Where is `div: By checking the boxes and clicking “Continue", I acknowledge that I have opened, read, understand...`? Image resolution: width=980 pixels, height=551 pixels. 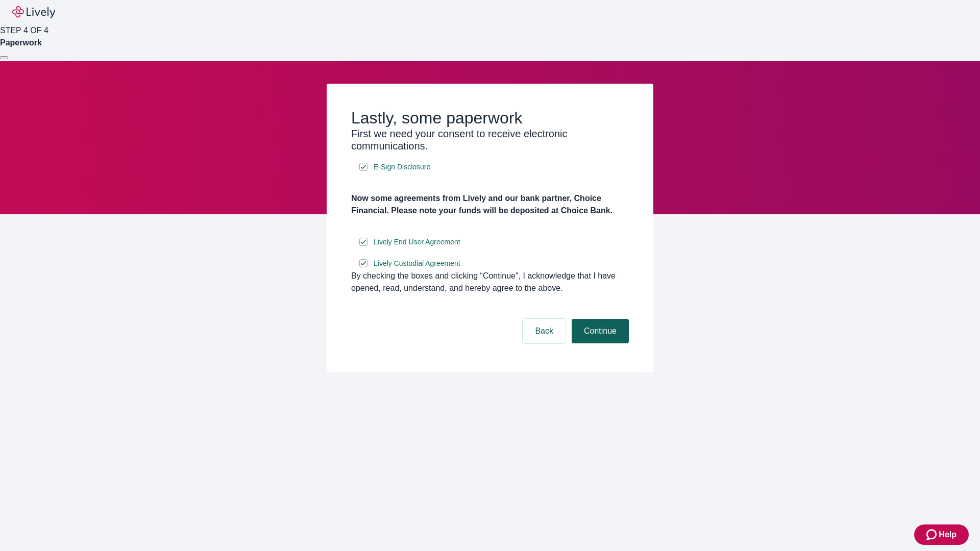
div: By checking the boxes and clicking “Continue", I acknowledge that I have opened, read, understand... is located at coordinates (490, 282).